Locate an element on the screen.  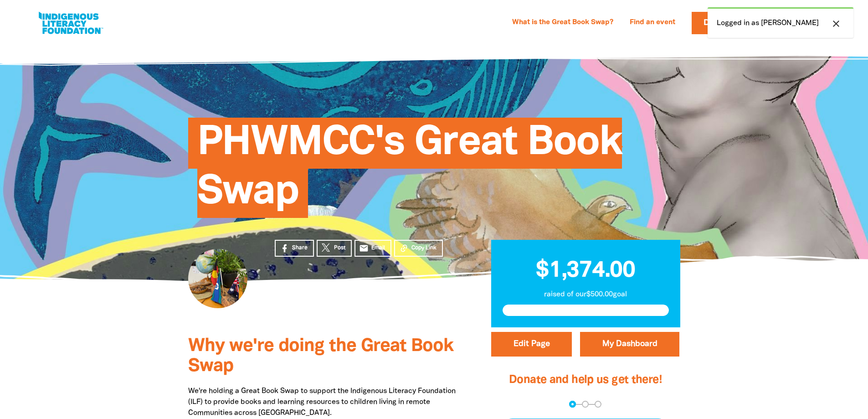
p: raised of our $500.00 goal is located at coordinates (586, 294).